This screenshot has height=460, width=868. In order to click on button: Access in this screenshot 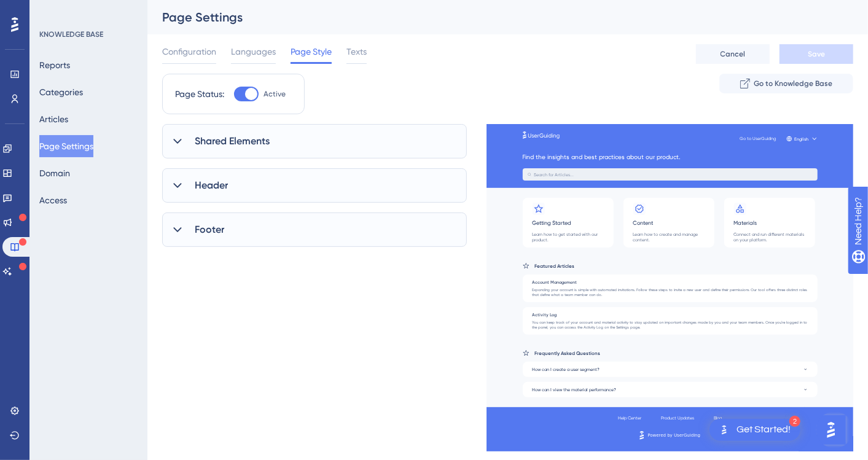, I will do `click(53, 200)`.